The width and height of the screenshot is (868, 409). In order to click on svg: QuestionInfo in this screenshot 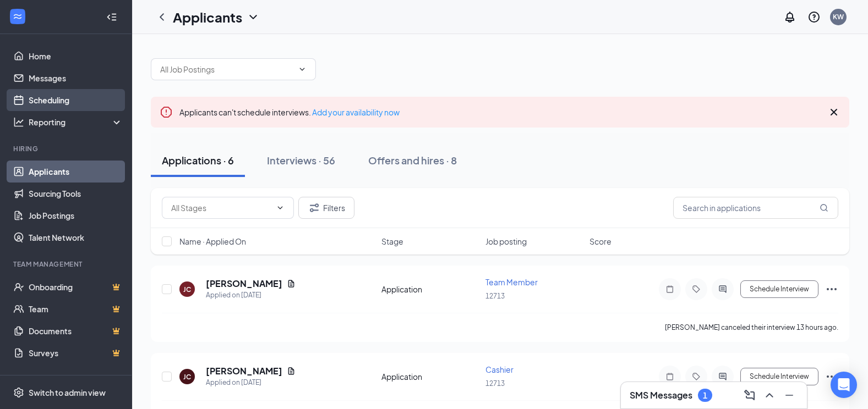, I will do `click(814, 17)`.